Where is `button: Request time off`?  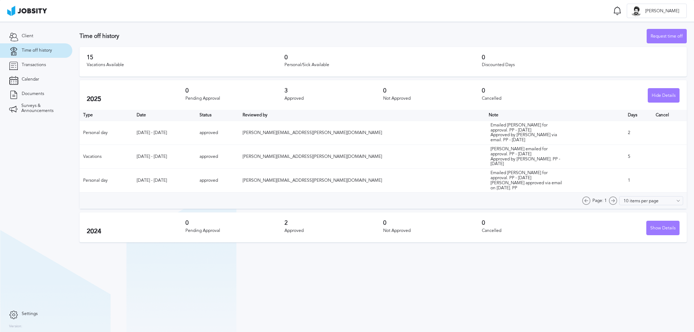
button: Request time off is located at coordinates (666, 36).